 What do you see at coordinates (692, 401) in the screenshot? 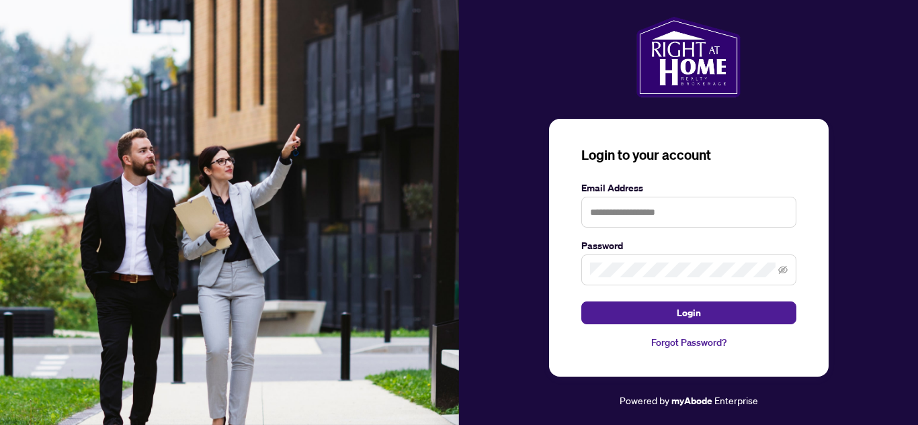
I see `a: myAbode` at bounding box center [692, 401].